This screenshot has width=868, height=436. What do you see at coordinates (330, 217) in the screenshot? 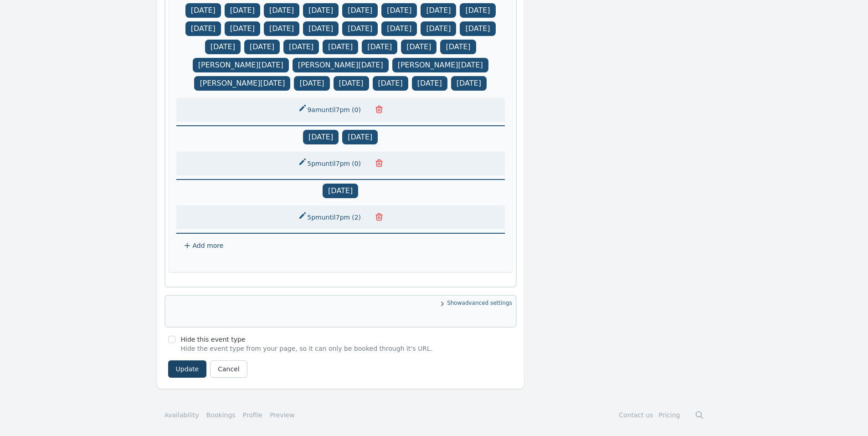
I see `button: 5pmuntil7pm(2)` at bounding box center [330, 217].